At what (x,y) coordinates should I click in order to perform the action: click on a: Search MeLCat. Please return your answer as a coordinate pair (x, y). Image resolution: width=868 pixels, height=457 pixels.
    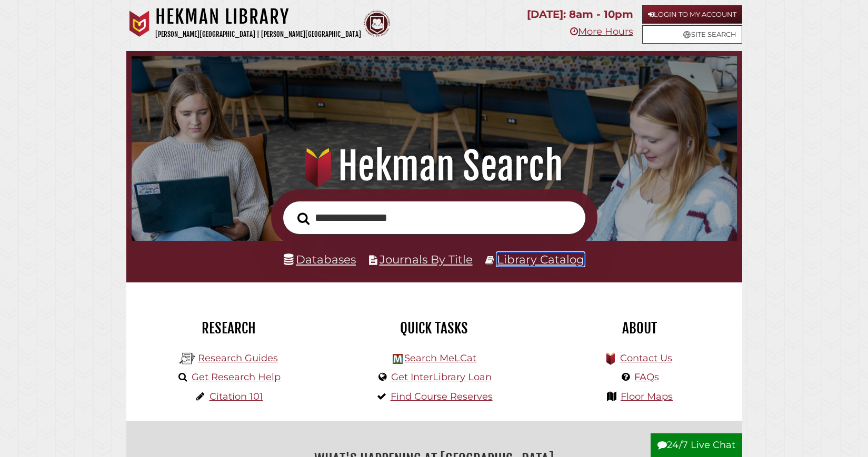
    Looking at the image, I should click on (440, 358).